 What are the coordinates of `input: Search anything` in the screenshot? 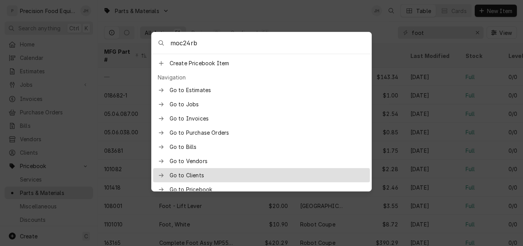 It's located at (271, 43).